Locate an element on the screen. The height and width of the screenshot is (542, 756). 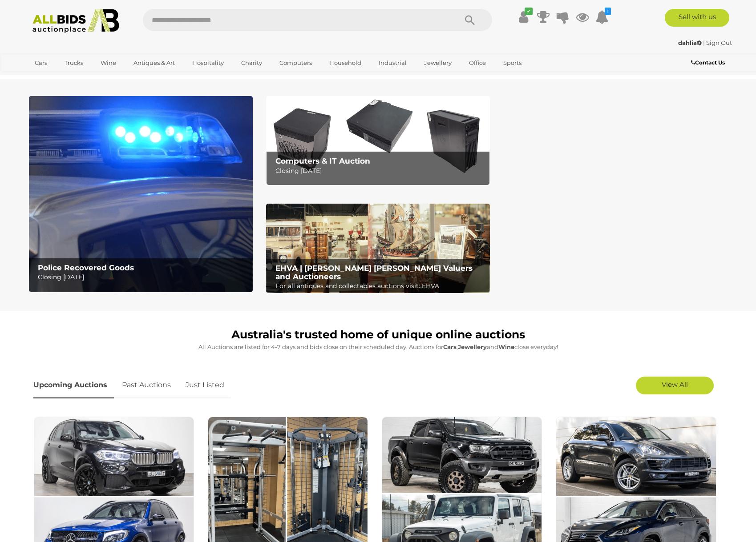
a: Sell with us is located at coordinates (697, 18).